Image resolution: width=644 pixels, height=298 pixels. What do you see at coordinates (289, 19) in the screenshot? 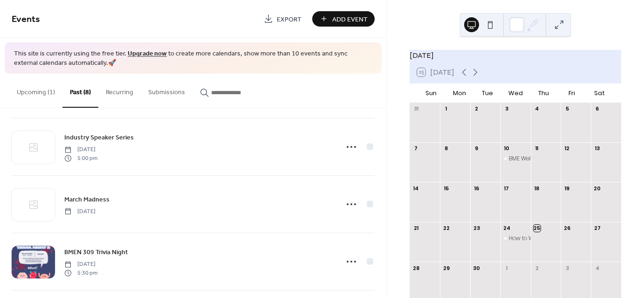
I see `span: Export` at bounding box center [289, 19].